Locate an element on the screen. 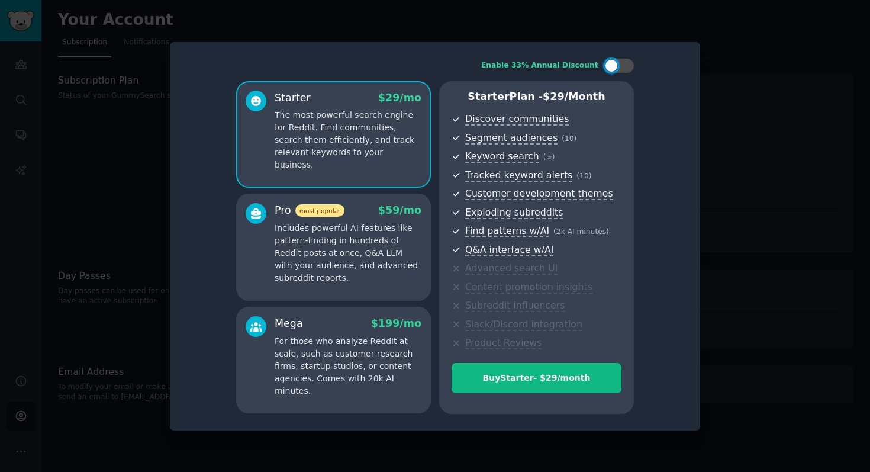  span: Customer development themes is located at coordinates (539, 193).